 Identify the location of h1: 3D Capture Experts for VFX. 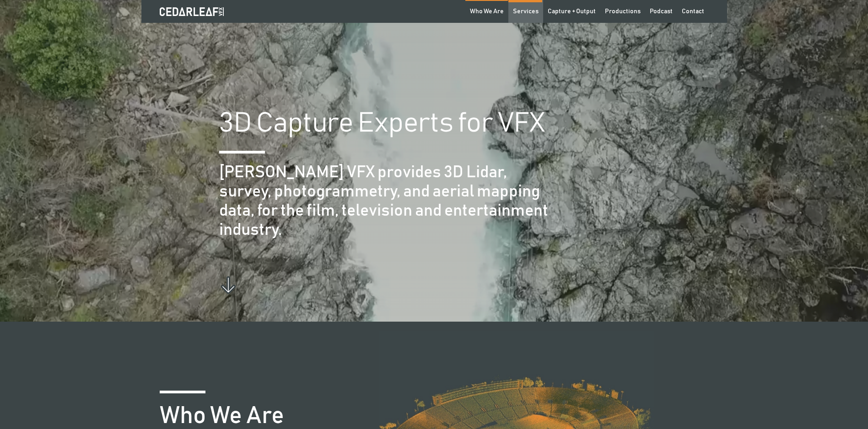
(382, 124).